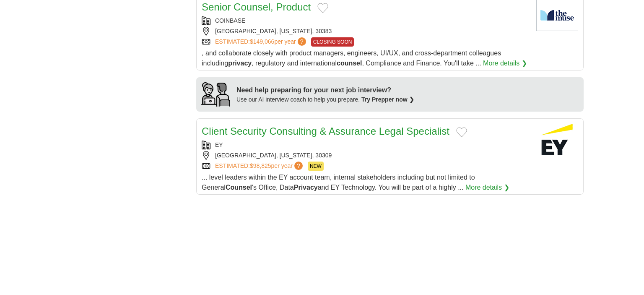 This screenshot has height=295, width=644. Describe the element at coordinates (238, 187) in the screenshot. I see `strong: Counsel` at that location.